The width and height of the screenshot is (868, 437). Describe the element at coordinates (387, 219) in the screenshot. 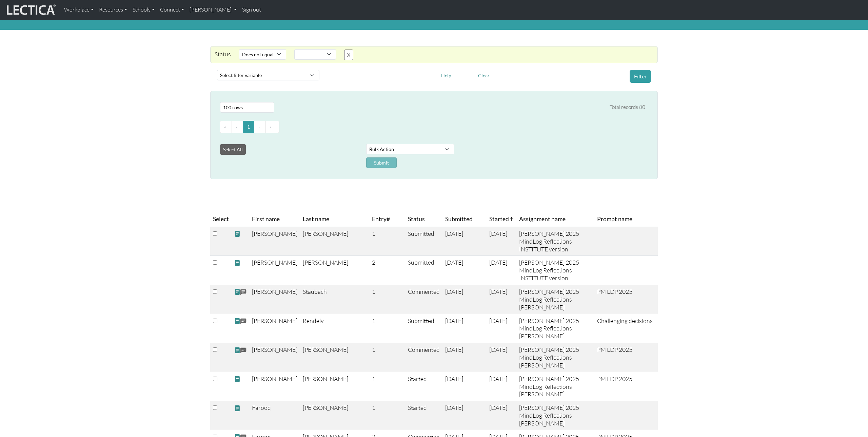

I see `span: Entry#` at that location.